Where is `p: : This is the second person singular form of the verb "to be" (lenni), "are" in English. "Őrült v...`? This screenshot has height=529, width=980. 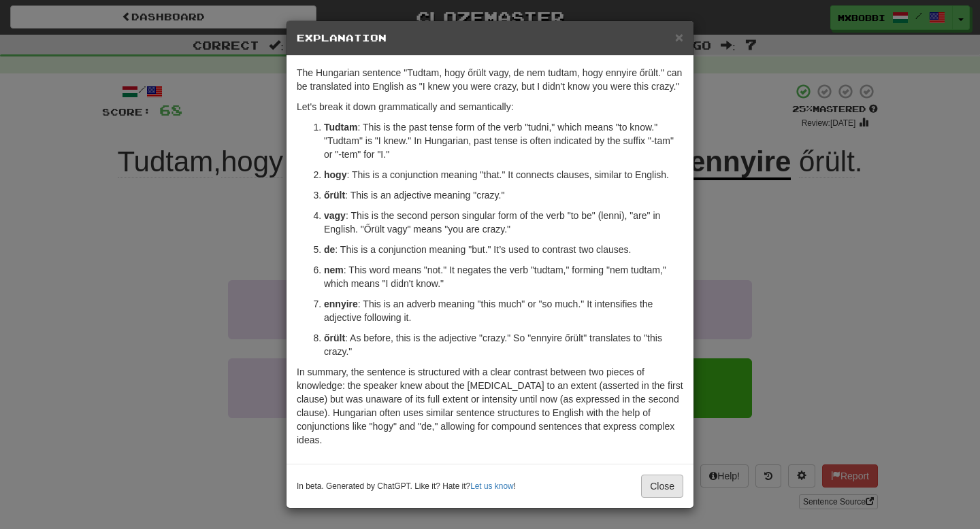
p: : This is the second person singular form of the verb "to be" (lenni), "are" in English. "Őrült v... is located at coordinates (504, 222).